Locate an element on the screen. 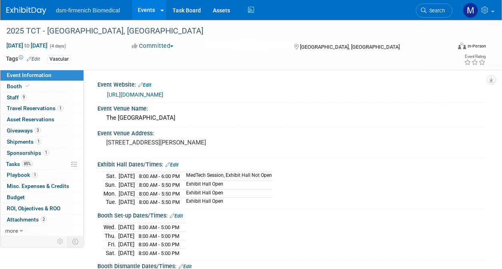 This screenshot has width=502, height=269. span: Staff is located at coordinates (17, 97).